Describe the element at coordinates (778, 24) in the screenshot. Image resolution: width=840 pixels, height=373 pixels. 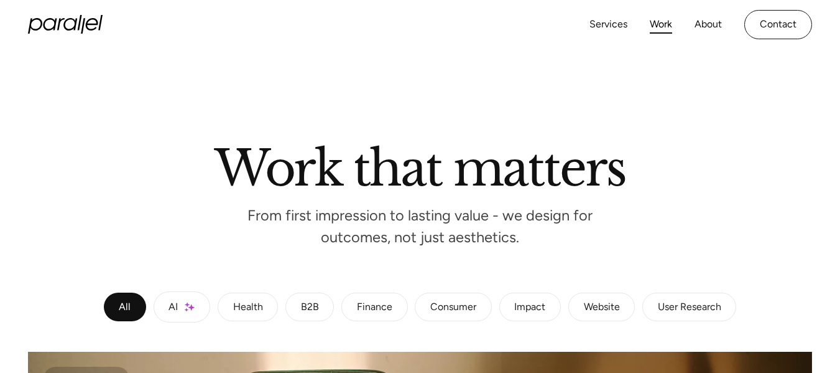
I see `a: Contact` at that location.